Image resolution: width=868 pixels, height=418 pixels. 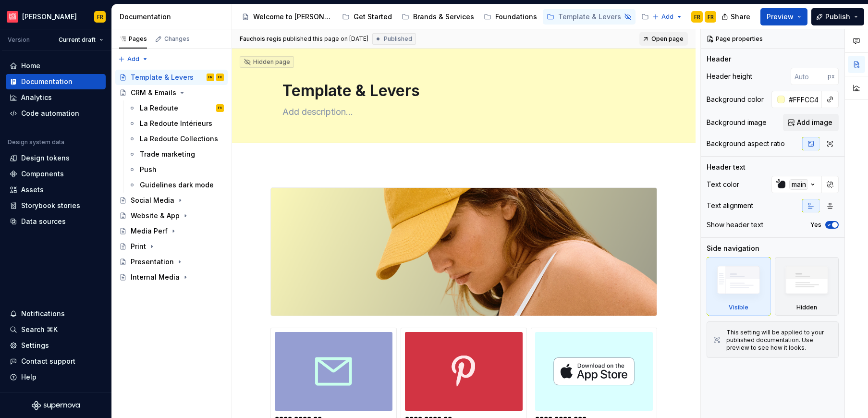 I want to click on div: Header height, so click(x=729, y=76).